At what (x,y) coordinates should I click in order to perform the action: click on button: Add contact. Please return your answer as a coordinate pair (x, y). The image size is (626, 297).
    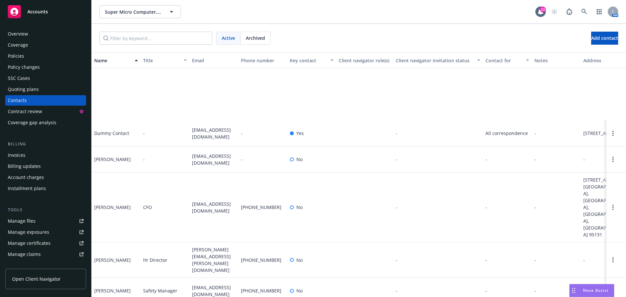
    Looking at the image, I should click on (604, 38).